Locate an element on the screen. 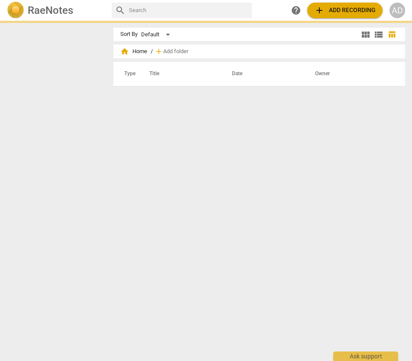  h2: RaeNotes is located at coordinates (50, 10).